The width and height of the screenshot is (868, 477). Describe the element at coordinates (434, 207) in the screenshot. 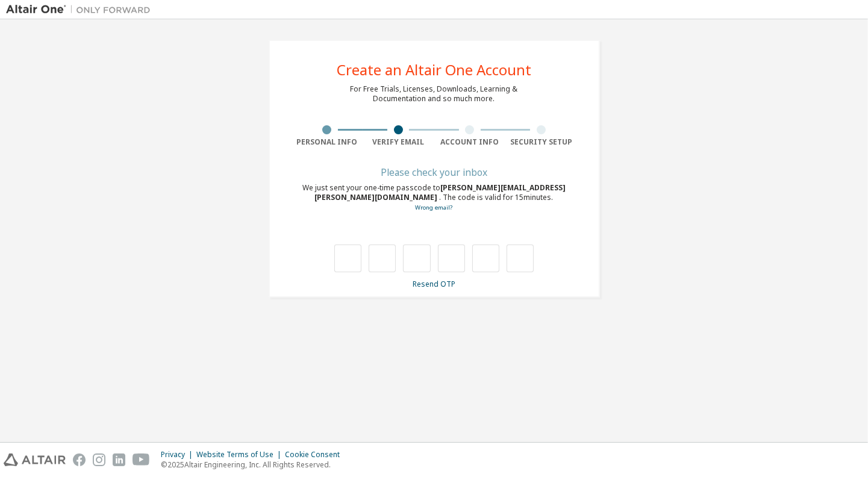

I see `a: Go back to the registration form` at that location.